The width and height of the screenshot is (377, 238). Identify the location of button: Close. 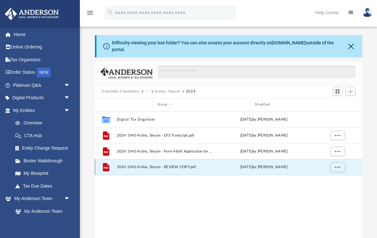
(351, 46).